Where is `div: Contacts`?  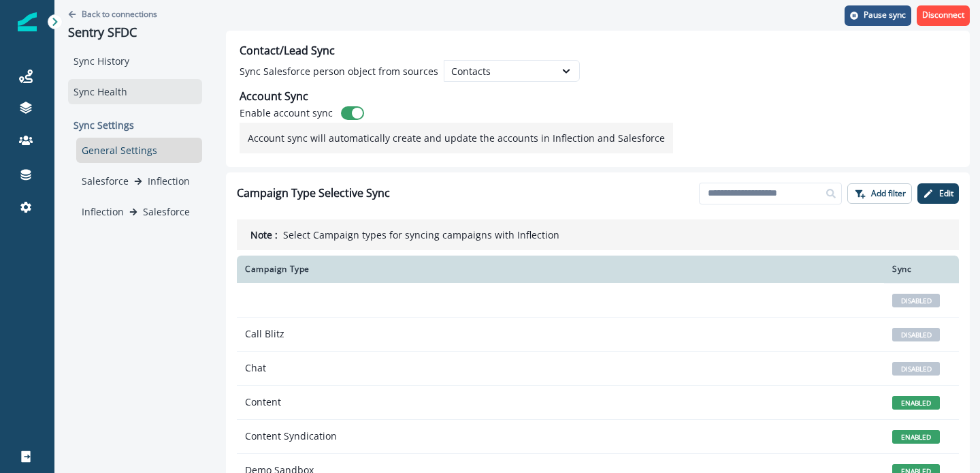 div: Contacts is located at coordinates (499, 71).